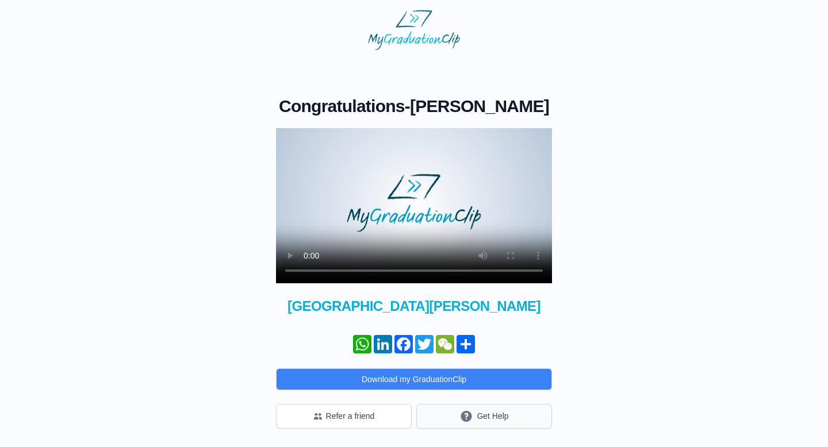 This screenshot has width=828, height=447. What do you see at coordinates (424, 344) in the screenshot?
I see `a: Twitter` at bounding box center [424, 344].